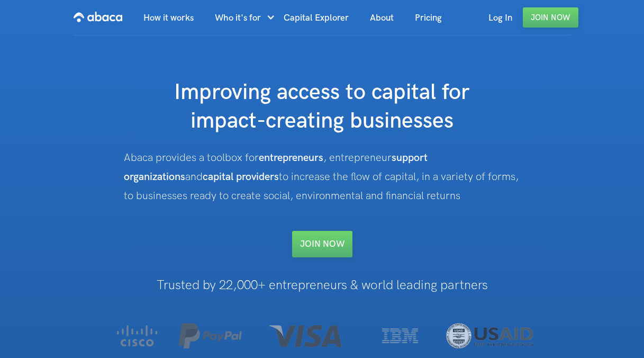 This screenshot has width=644, height=358. I want to click on h1: Trusted by 22,000+ entrepreneurs & world leading partners, so click(322, 286).